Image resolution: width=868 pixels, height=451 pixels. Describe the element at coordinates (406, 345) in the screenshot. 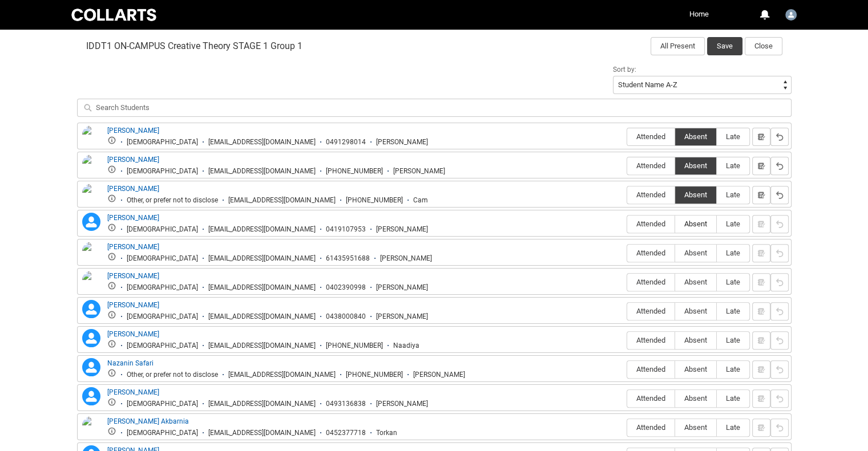

I see `div: Naadiya` at that location.